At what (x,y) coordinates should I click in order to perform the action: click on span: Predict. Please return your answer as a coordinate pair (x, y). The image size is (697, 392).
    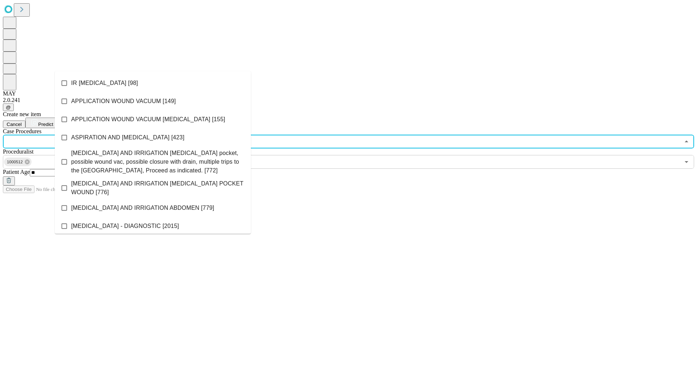
    Looking at the image, I should click on (45, 124).